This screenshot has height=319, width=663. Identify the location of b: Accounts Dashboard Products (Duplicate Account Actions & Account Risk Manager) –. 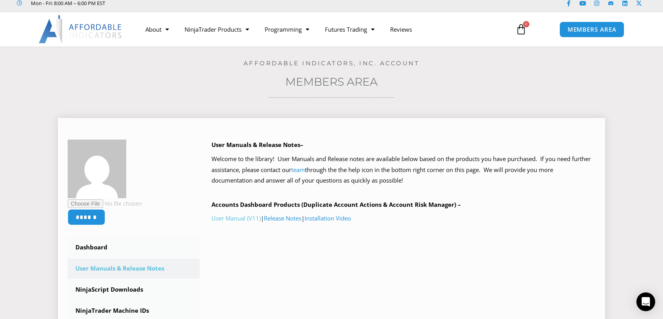
(336, 204).